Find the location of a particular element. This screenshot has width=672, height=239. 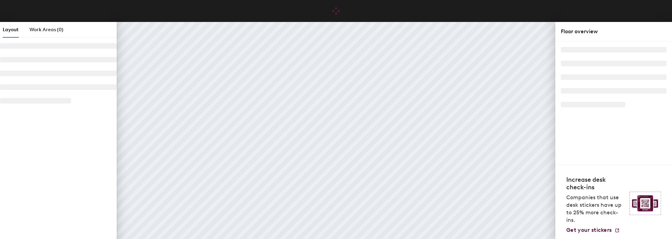

a: Get your stickers is located at coordinates (593, 230).